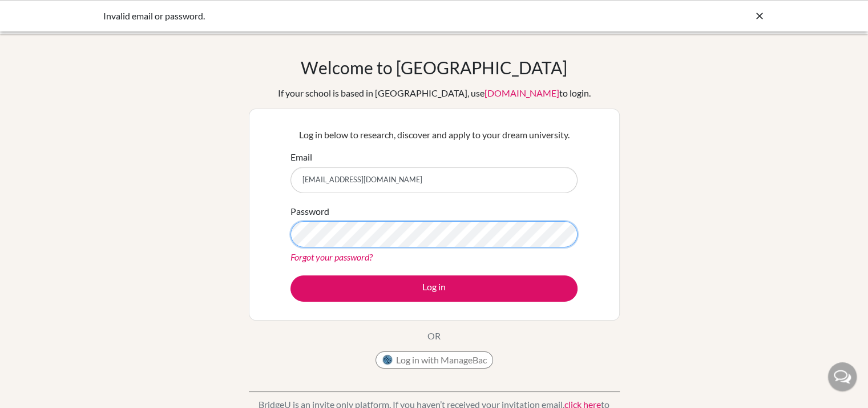 This screenshot has height=408, width=868. I want to click on button: Log in, so click(433, 289).